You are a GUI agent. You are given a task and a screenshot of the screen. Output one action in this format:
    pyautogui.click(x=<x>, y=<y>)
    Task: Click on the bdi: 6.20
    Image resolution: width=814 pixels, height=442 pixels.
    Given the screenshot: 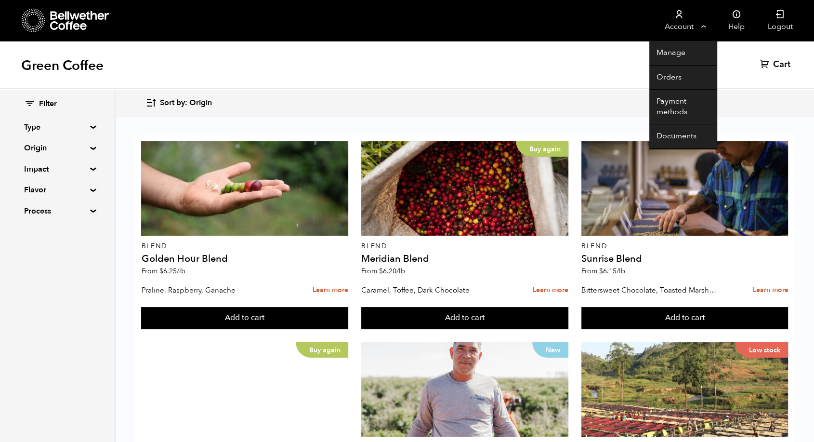 What is the action you would take?
    pyautogui.click(x=392, y=271)
    